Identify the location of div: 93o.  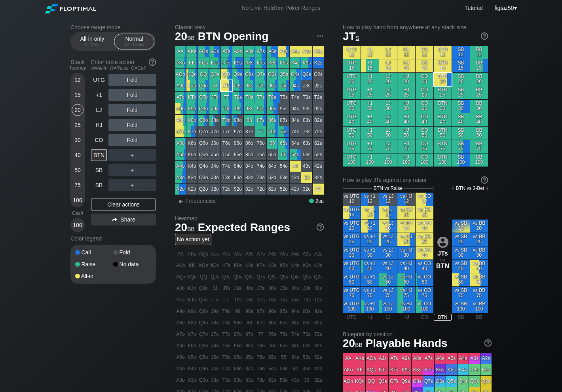
(238, 177).